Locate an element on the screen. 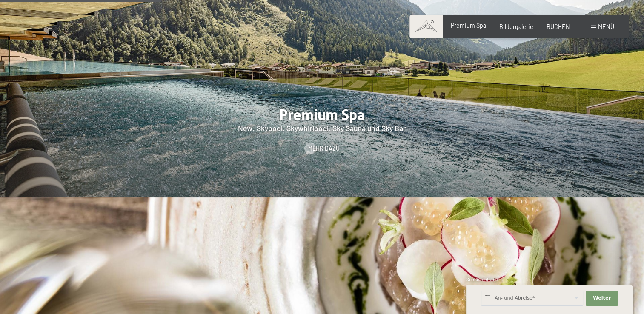 This screenshot has width=644, height=314. span: BUCHEN is located at coordinates (558, 26).